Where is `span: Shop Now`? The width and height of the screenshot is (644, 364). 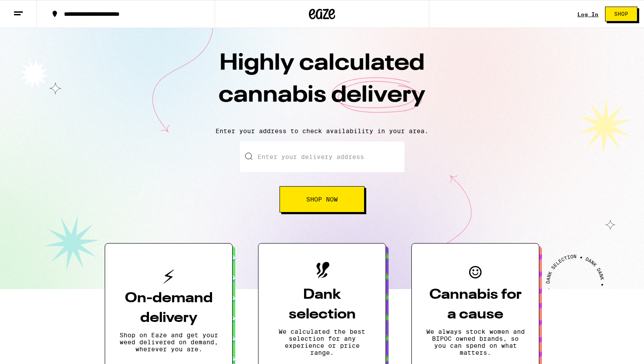 span: Shop Now is located at coordinates (322, 199).